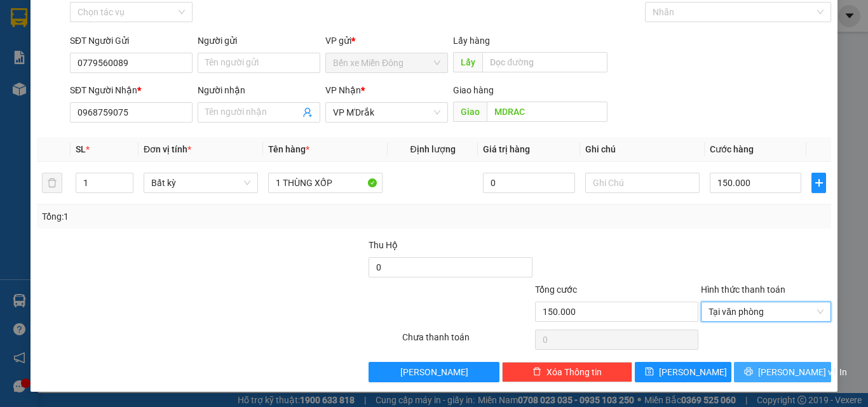 This screenshot has height=407, width=868. Describe the element at coordinates (383, 245) in the screenshot. I see `span: Thu Hộ` at that location.